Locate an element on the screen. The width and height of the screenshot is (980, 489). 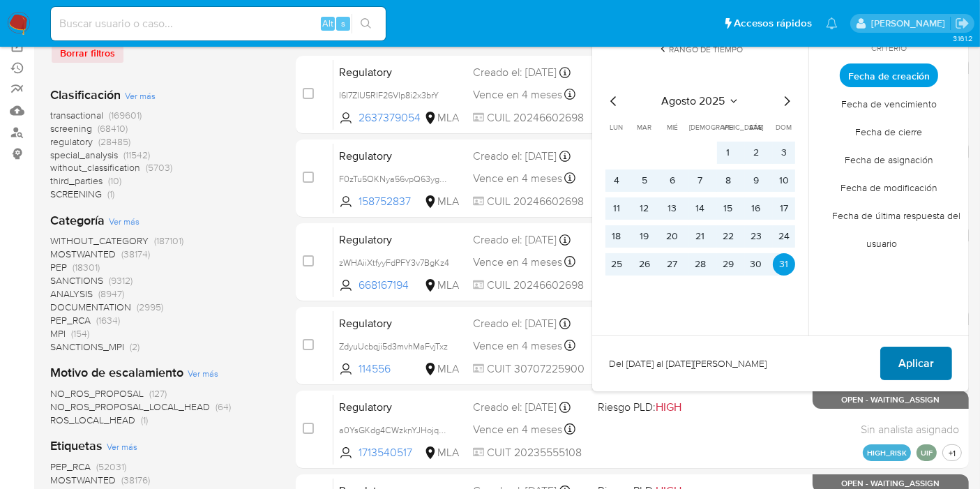
a: Notificaciones is located at coordinates (831, 23).